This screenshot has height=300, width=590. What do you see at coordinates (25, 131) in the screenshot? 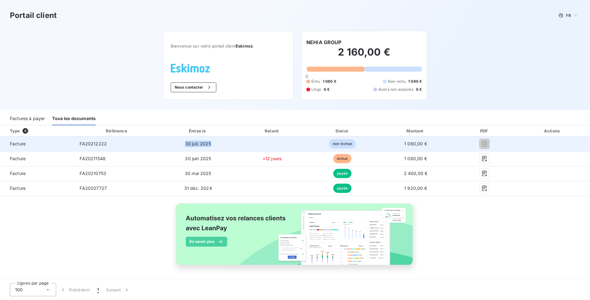
I see `span: 4` at bounding box center [25, 131].